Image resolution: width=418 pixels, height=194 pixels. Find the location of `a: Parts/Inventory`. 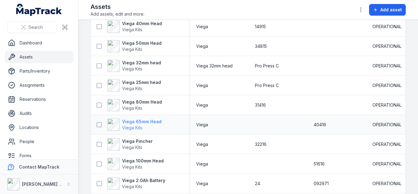

a: Parts/Inventory is located at coordinates (39, 71).